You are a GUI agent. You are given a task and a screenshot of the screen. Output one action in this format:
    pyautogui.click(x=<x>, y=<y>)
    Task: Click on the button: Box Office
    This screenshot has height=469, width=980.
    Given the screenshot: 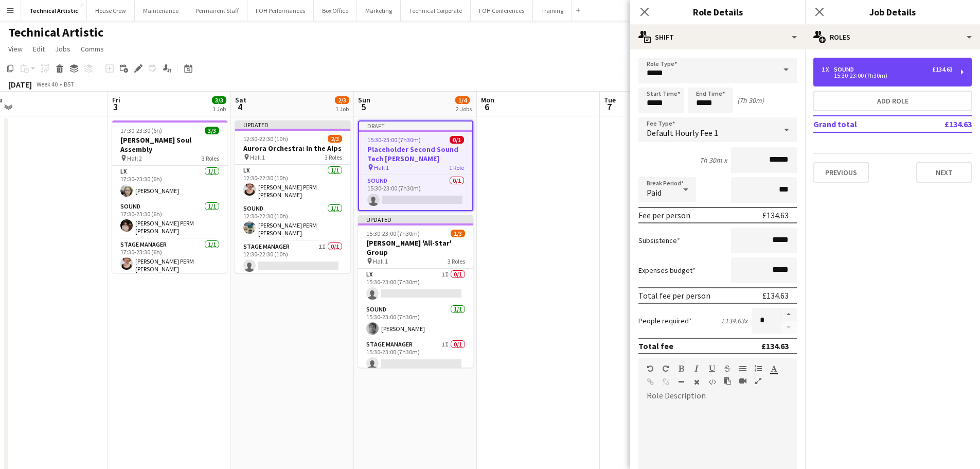 What is the action you would take?
    pyautogui.click(x=336, y=10)
    